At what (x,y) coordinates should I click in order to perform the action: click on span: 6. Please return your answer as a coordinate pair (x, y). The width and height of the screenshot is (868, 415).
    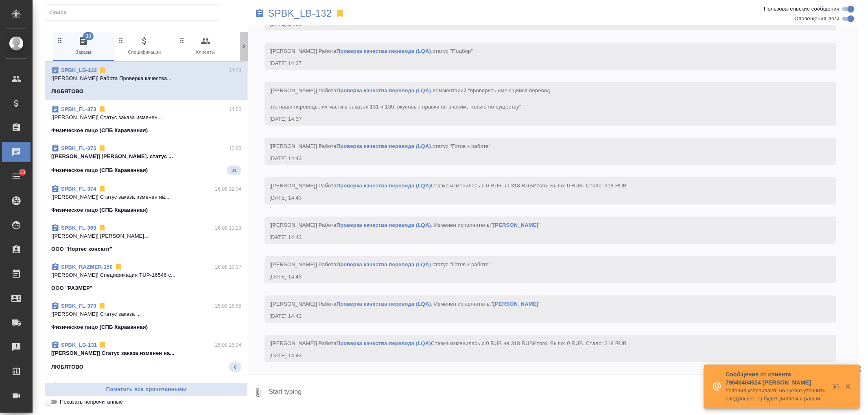
    Looking at the image, I should click on (235, 368).